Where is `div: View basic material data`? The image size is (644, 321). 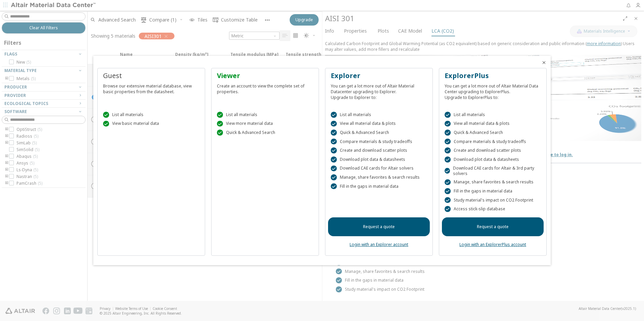
div: View basic material data is located at coordinates (151, 124).